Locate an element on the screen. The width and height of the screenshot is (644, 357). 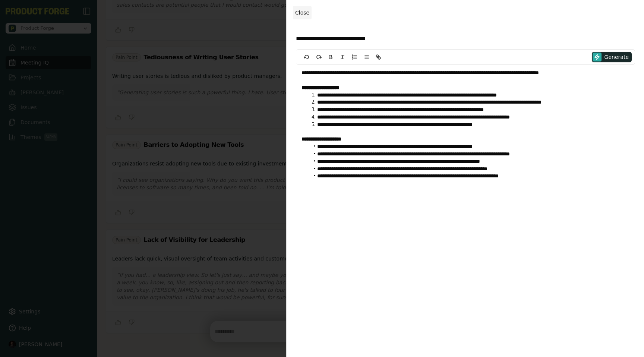
button: Bullet is located at coordinates (366, 57).